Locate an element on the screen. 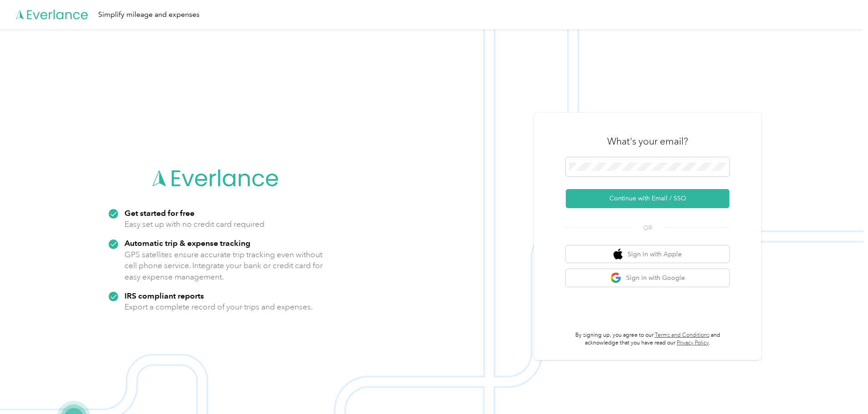  button: apple logoSign in with Apple is located at coordinates (647, 254).